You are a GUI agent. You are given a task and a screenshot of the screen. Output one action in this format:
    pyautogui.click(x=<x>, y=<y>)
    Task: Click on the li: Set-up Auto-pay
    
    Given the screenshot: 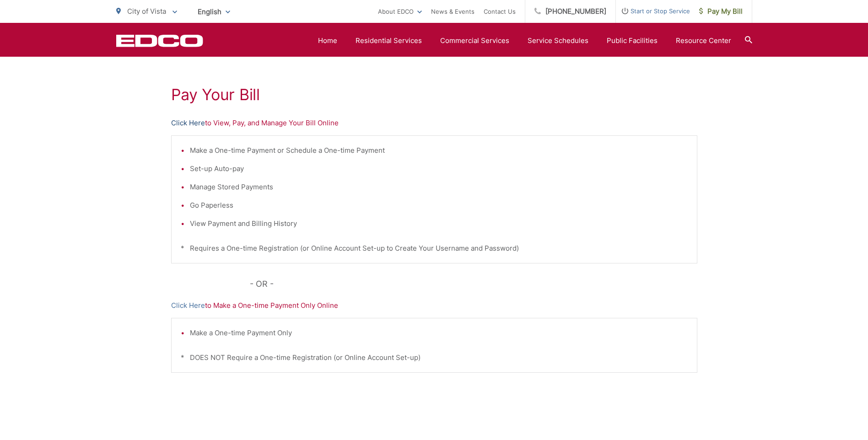 What is the action you would take?
    pyautogui.click(x=439, y=169)
    